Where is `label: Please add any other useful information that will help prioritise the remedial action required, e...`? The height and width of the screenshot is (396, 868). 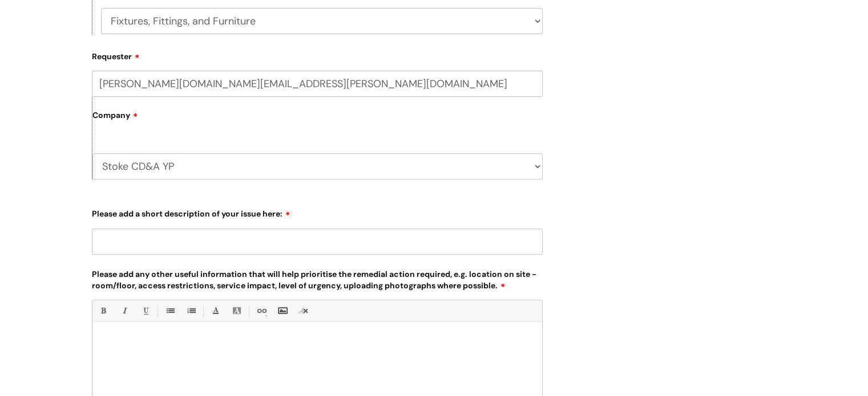
label: Please add any other useful information that will help prioritise the remedial action required, e... is located at coordinates (317, 279).